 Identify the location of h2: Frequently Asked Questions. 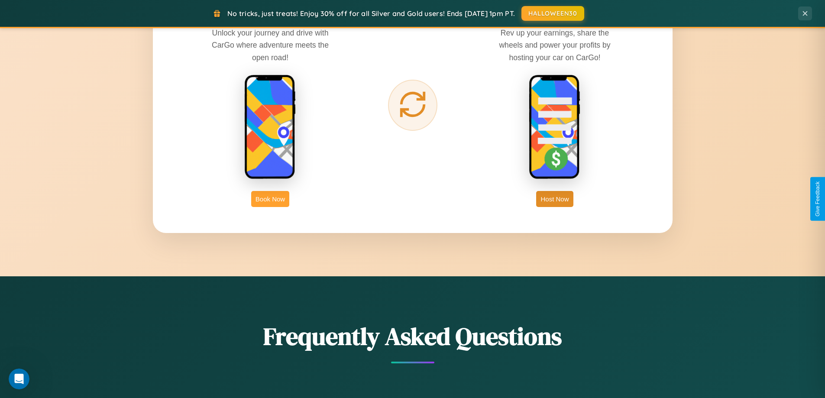
(413, 336).